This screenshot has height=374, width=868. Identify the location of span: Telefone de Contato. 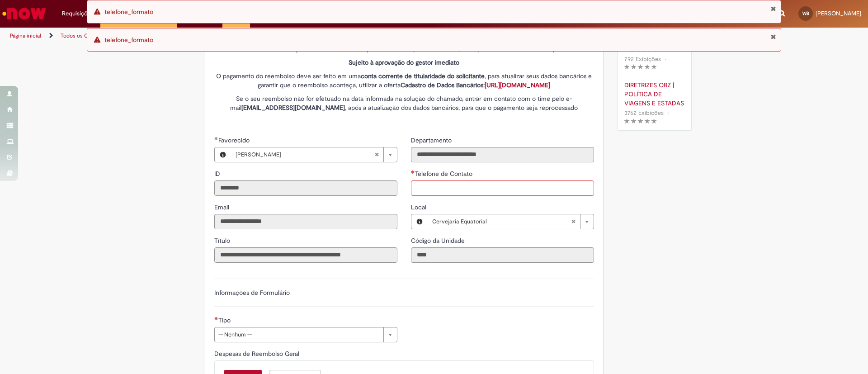
(445, 174).